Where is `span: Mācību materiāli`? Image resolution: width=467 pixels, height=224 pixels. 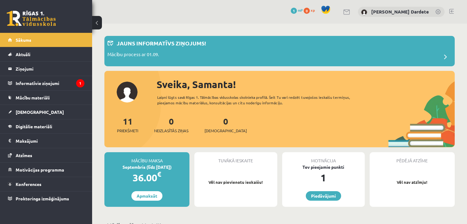 span: Mācību materiāli is located at coordinates (33, 98).